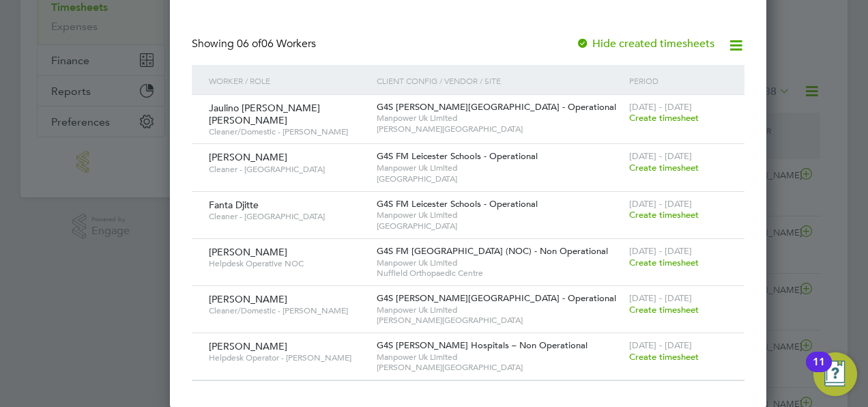 The image size is (868, 407). Describe the element at coordinates (835, 374) in the screenshot. I see `button: Open Resource Center, 11 new notifications` at that location.